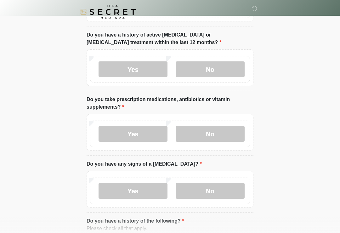  I want to click on div: Please check all that apply., so click(170, 229).